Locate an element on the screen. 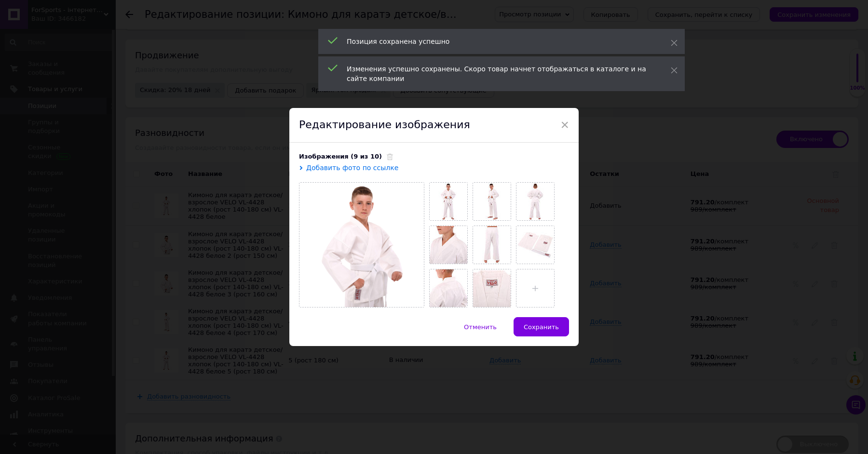  div: Изменения успешно сохранены. Скоро товар начнет отображаться в каталоге и на сайте компании is located at coordinates (497, 74).